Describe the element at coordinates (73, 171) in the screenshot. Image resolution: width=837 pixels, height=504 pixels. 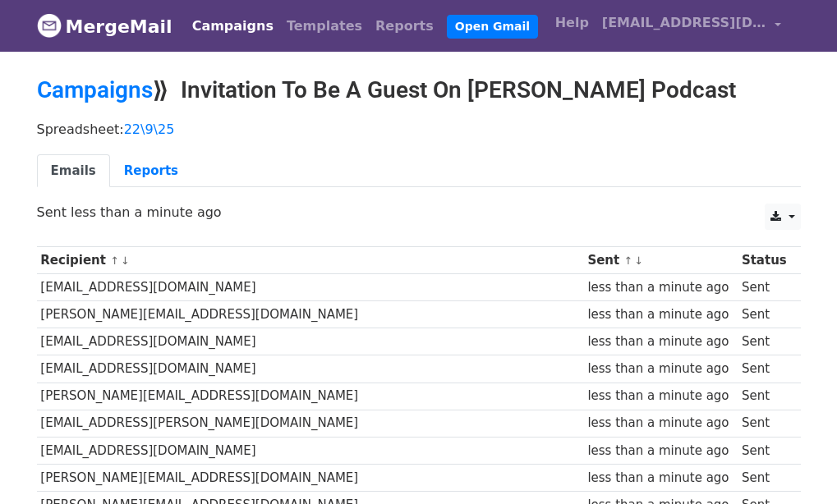
I see `a: Emails` at that location.